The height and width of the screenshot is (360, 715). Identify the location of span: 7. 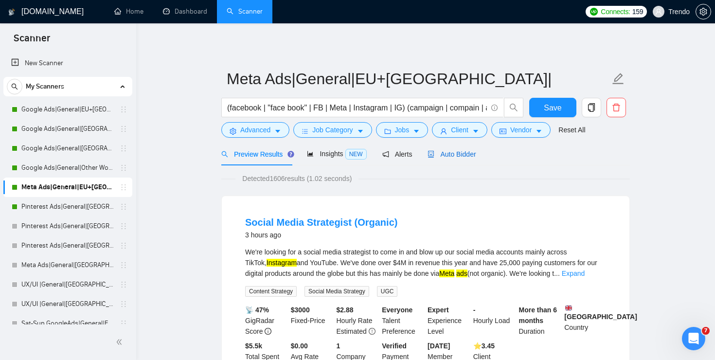
(706, 331).